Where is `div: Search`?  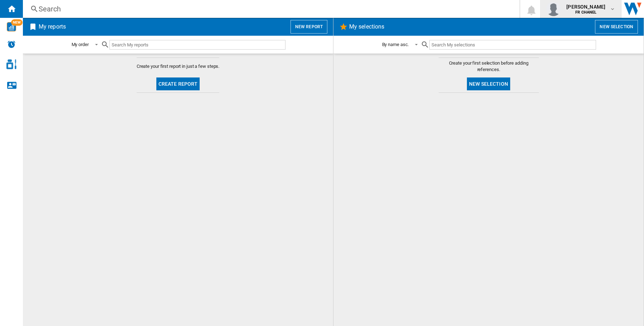 div: Search is located at coordinates (269, 9).